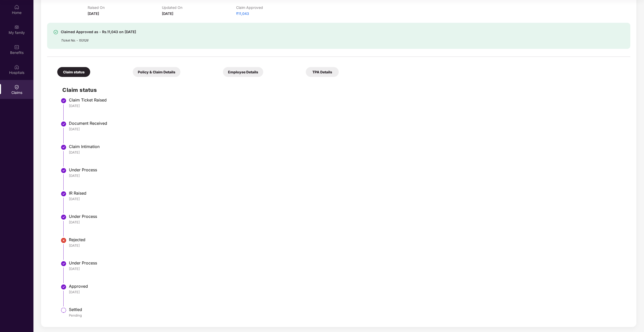 Image resolution: width=644 pixels, height=332 pixels. What do you see at coordinates (347, 147) in the screenshot?
I see `div: Claim Intimation` at bounding box center [347, 147].